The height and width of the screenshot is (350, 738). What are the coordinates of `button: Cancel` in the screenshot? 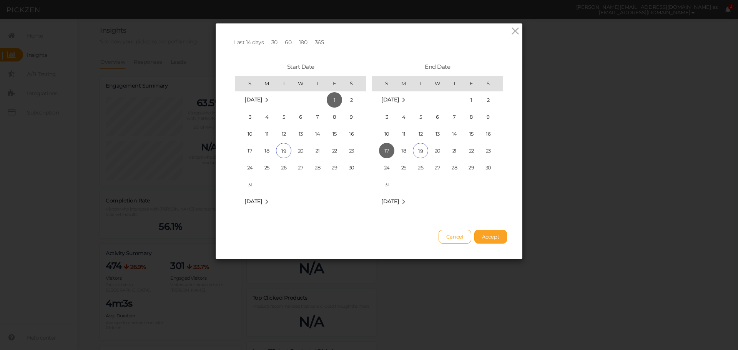 It's located at (455, 237).